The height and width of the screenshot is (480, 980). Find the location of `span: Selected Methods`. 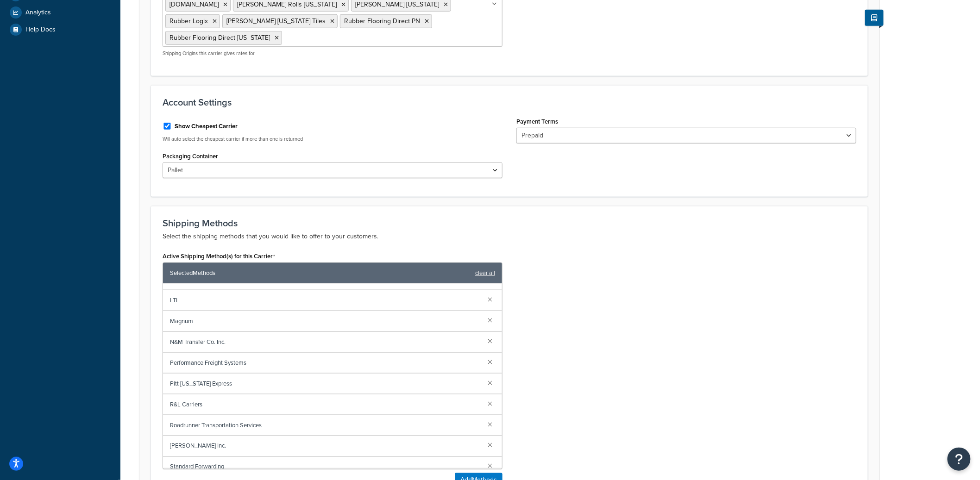

span: Selected Methods is located at coordinates (320, 273).